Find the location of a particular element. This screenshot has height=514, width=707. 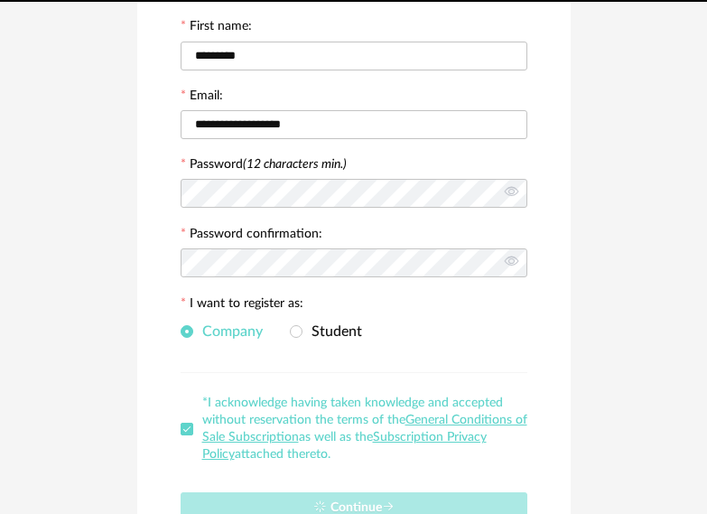

span: Company is located at coordinates (227, 331).